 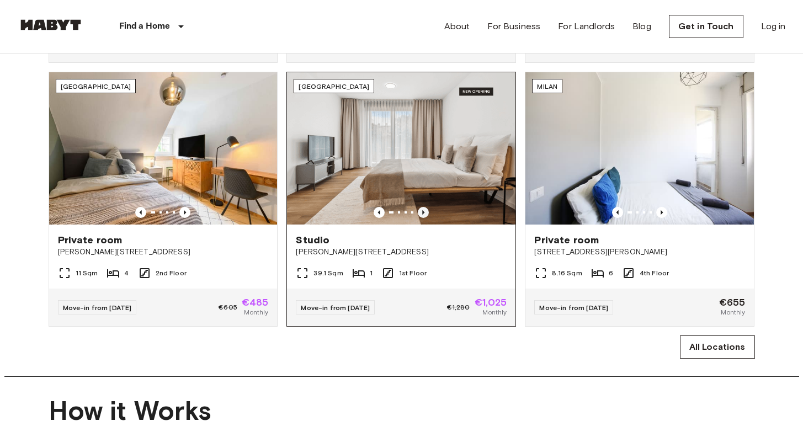 What do you see at coordinates (611, 273) in the screenshot?
I see `span: 6` at bounding box center [611, 273].